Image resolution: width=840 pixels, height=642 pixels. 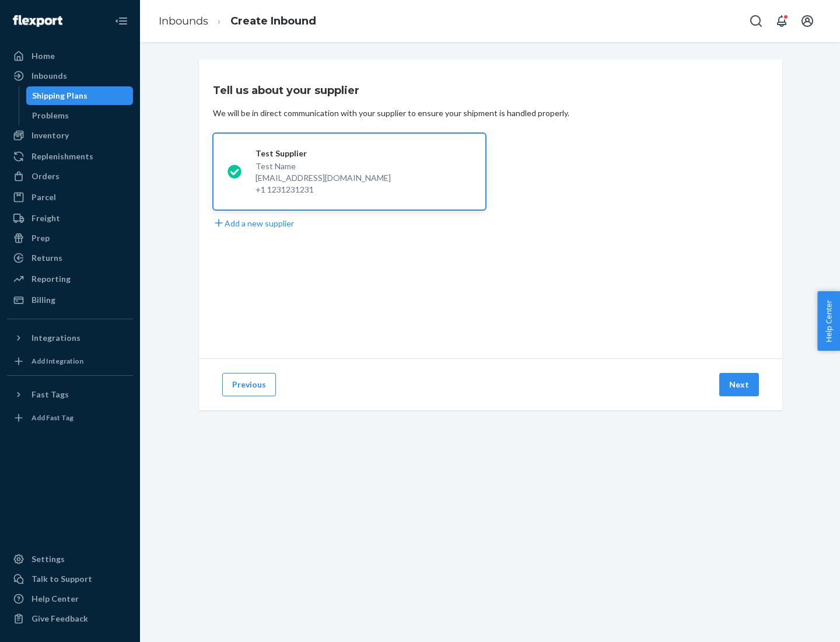 I want to click on button: Give Feedback, so click(x=70, y=618).